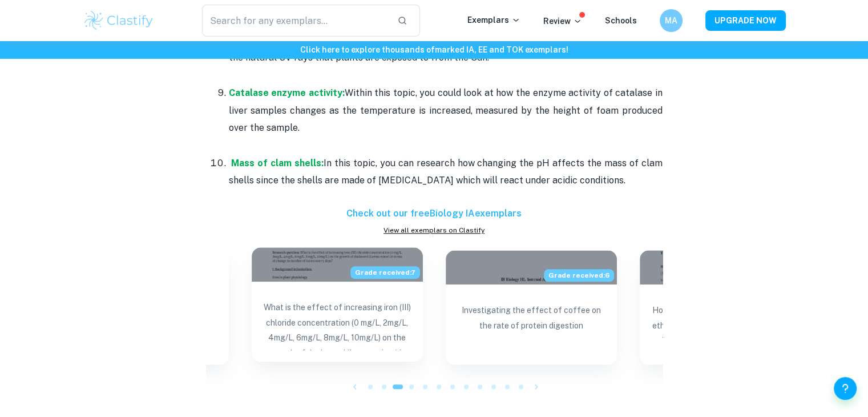 The image size is (868, 417). I want to click on h6: Click here to explore thousands of marked IA, EE and TOK exemplars !, so click(434, 49).